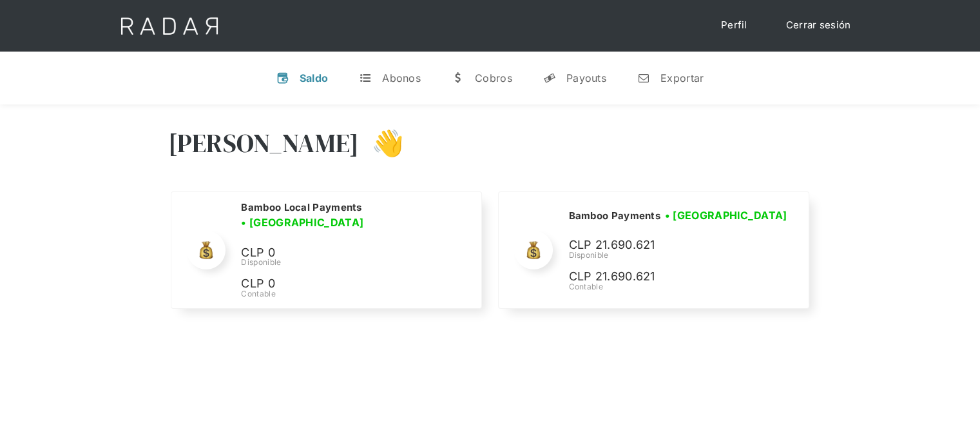 The image size is (980, 448). Describe the element at coordinates (365, 78) in the screenshot. I see `div: t` at that location.